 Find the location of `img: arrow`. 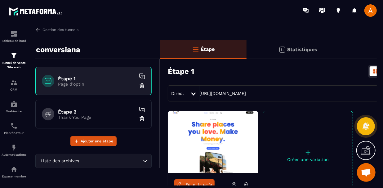

img: arrow is located at coordinates (38, 30).